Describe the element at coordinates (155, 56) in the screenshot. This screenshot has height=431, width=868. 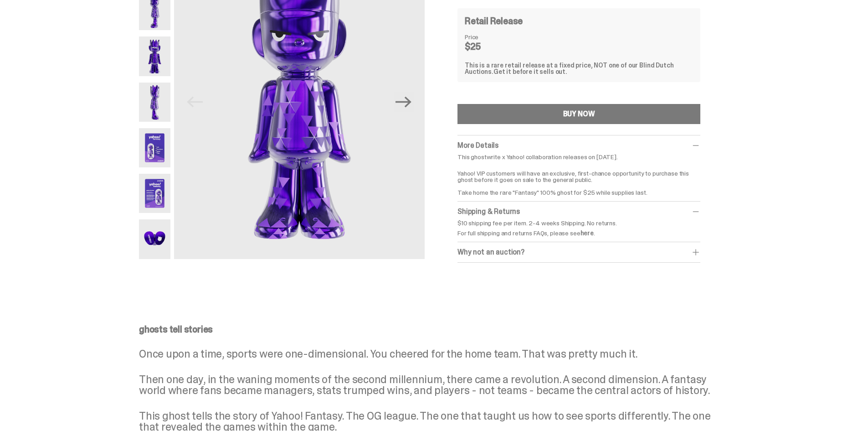
I see `img: Yahoo-HG---3.png` at that location.